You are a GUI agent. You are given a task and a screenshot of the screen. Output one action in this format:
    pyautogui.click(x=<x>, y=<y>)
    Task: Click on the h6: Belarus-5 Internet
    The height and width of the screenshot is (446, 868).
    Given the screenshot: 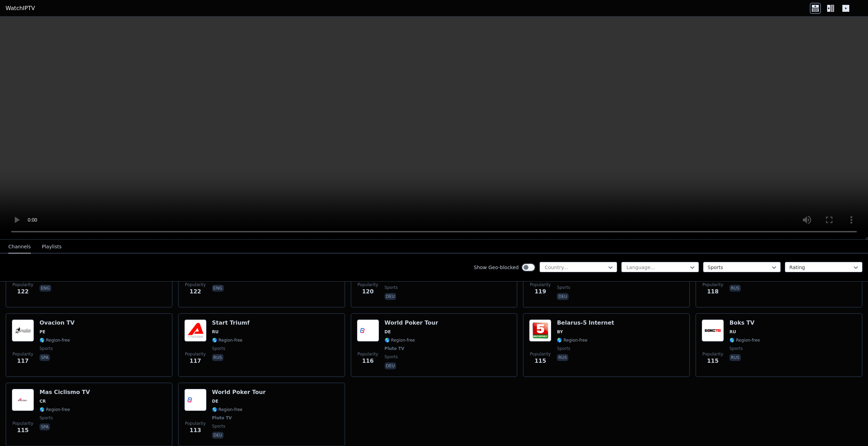 What is the action you would take?
    pyautogui.click(x=586, y=323)
    